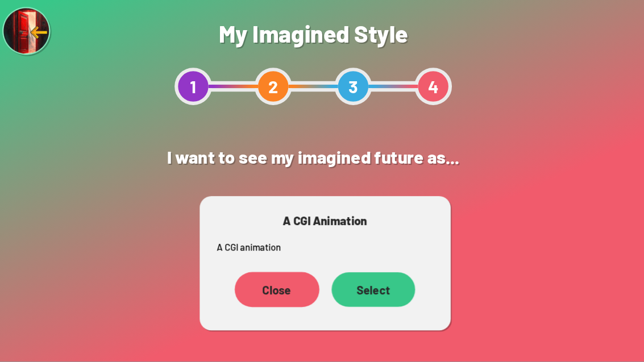  I want to click on img: Exit, so click(44, 41).